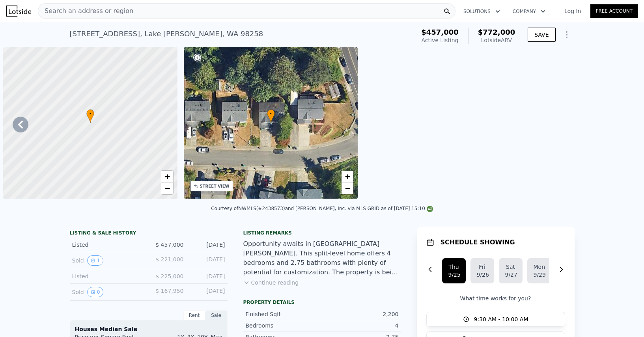 This screenshot has height=337, width=644. What do you see at coordinates (271, 283) in the screenshot?
I see `button: Continue reading` at bounding box center [271, 283].